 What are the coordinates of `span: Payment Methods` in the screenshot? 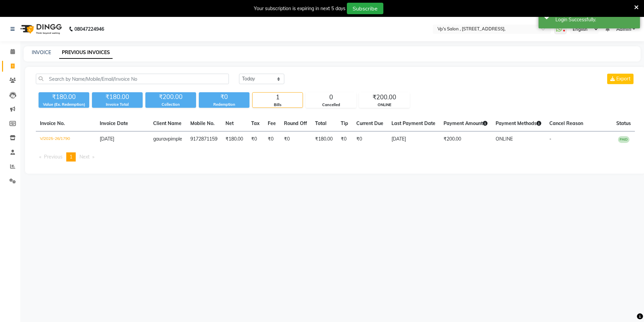 It's located at (518, 123).